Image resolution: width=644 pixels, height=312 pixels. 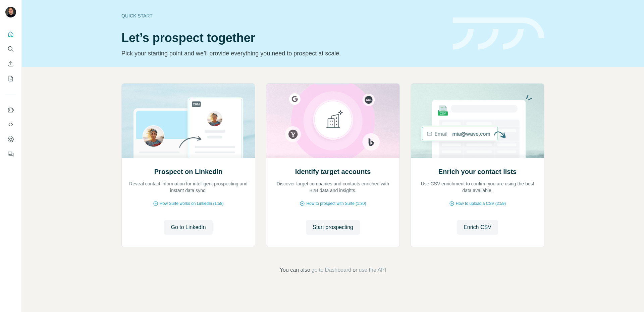 What do you see at coordinates (283, 38) in the screenshot?
I see `h1: Let’s prospect together` at bounding box center [283, 38].